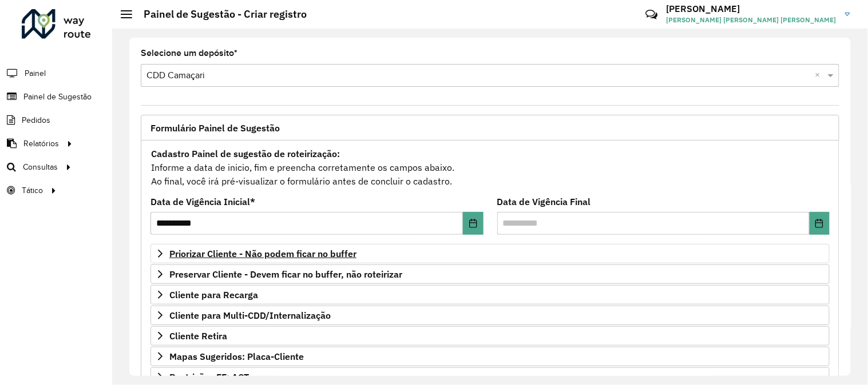 The width and height of the screenshot is (868, 385). What do you see at coordinates (209, 377) in the screenshot?
I see `span: Restrições FF: ACT` at bounding box center [209, 377].